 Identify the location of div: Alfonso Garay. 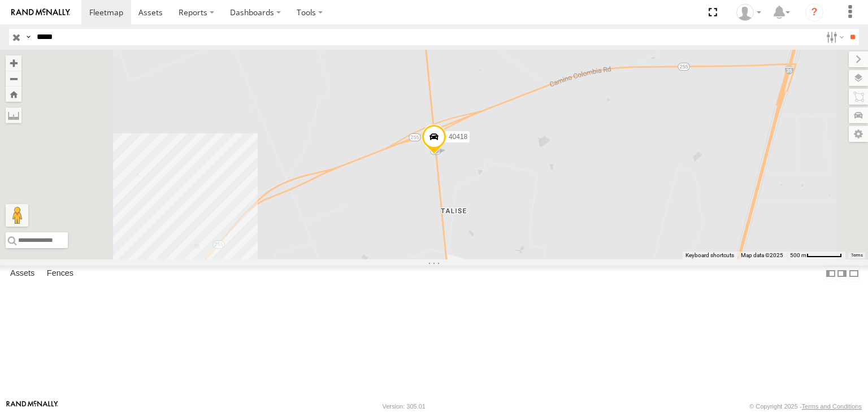
(749, 12).